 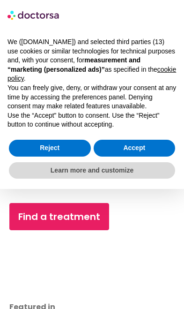 What do you see at coordinates (59, 217) in the screenshot?
I see `a: Find a treatment` at bounding box center [59, 217].